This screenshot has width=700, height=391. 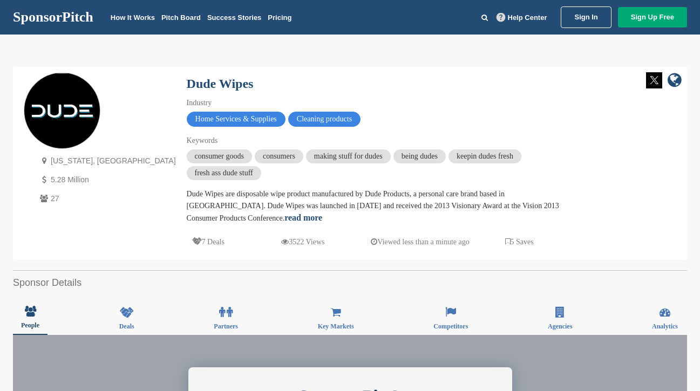 I want to click on a: Pricing, so click(x=279, y=17).